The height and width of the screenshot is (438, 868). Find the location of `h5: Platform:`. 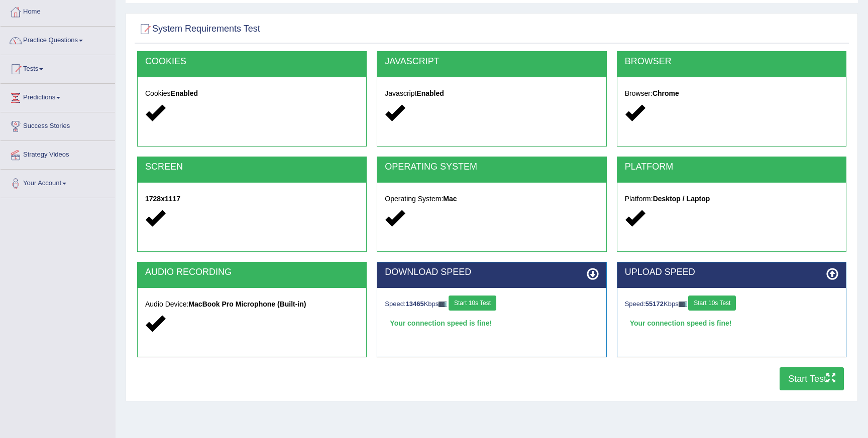

h5: Platform: is located at coordinates (732, 199).